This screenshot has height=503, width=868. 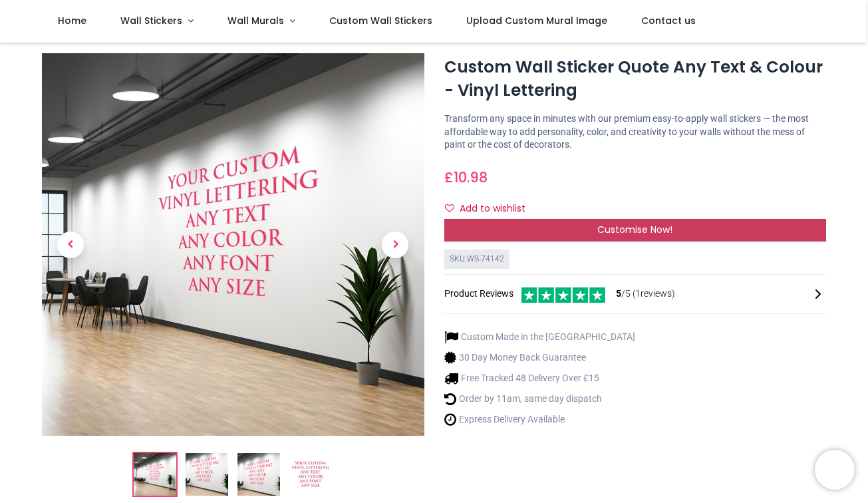 What do you see at coordinates (619, 293) in the screenshot?
I see `span: 5` at bounding box center [619, 293].